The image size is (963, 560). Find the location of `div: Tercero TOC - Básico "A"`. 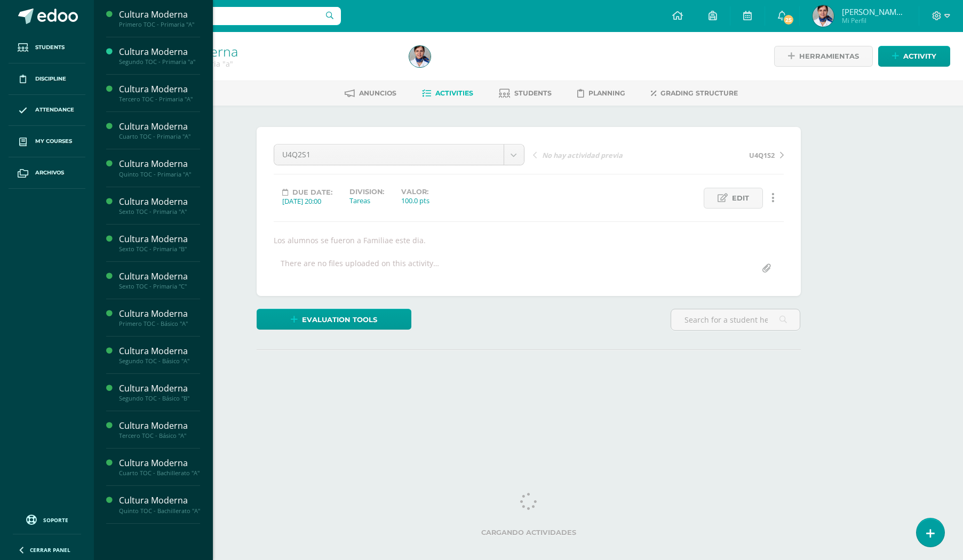

div: Tercero TOC - Básico "A" is located at coordinates (159, 436).